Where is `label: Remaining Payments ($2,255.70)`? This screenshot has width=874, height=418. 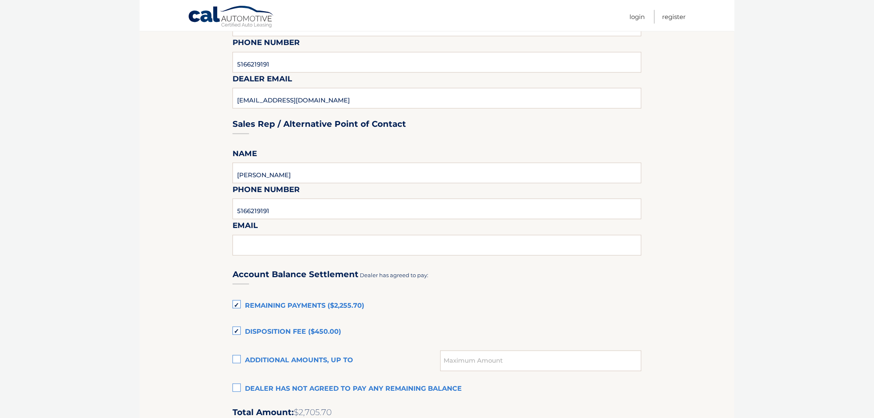 label: Remaining Payments ($2,255.70) is located at coordinates (437, 306).